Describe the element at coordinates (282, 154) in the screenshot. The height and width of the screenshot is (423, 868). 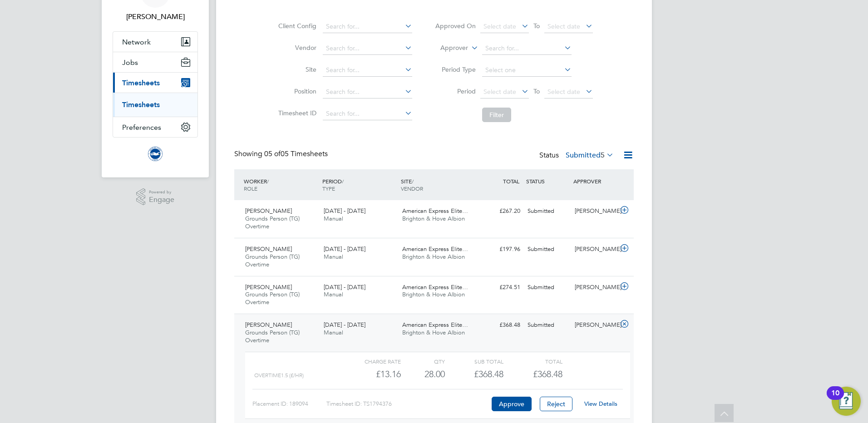
I see `div: Showing` at that location.